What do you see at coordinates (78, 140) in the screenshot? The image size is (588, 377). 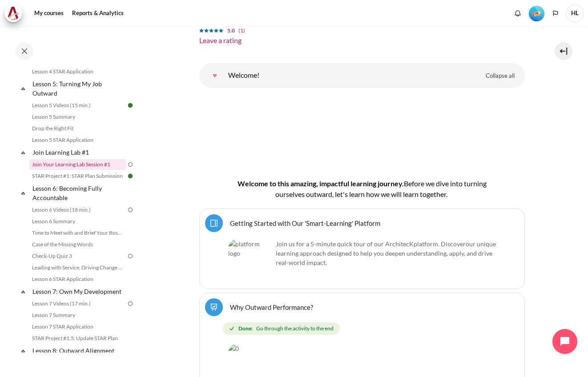 I see `a: Lesson 5 STAR Application` at bounding box center [78, 140].